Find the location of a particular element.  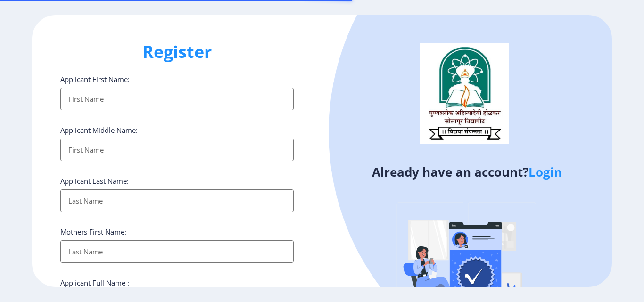

a: Login is located at coordinates (545, 172).